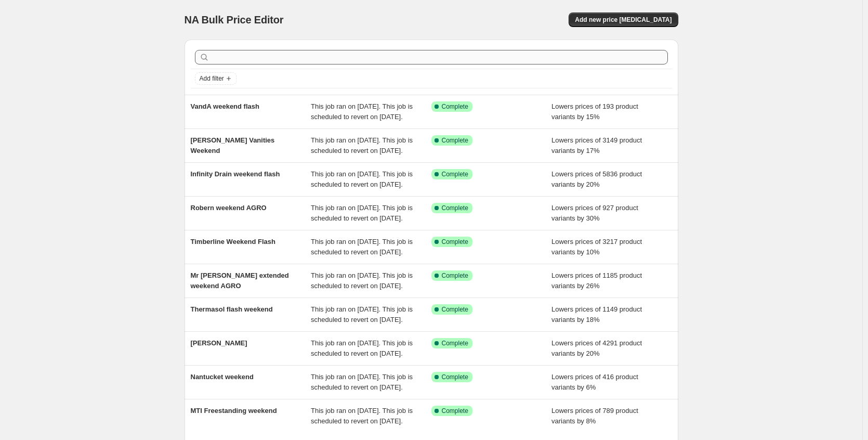 This screenshot has height=440, width=868. Describe the element at coordinates (597, 246) in the screenshot. I see `span: Lowers prices of 3217 product variants by 10%` at that location.